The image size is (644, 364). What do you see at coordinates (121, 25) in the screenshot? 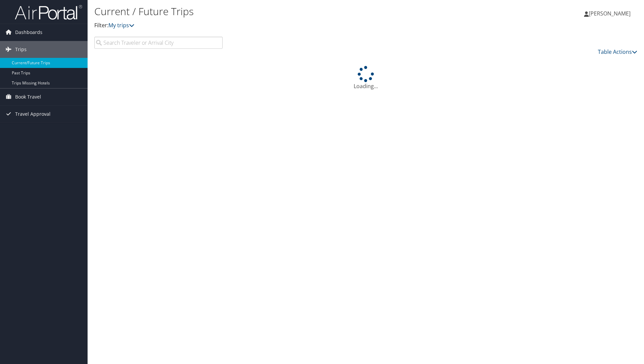
I see `a: My trips` at bounding box center [121, 25].